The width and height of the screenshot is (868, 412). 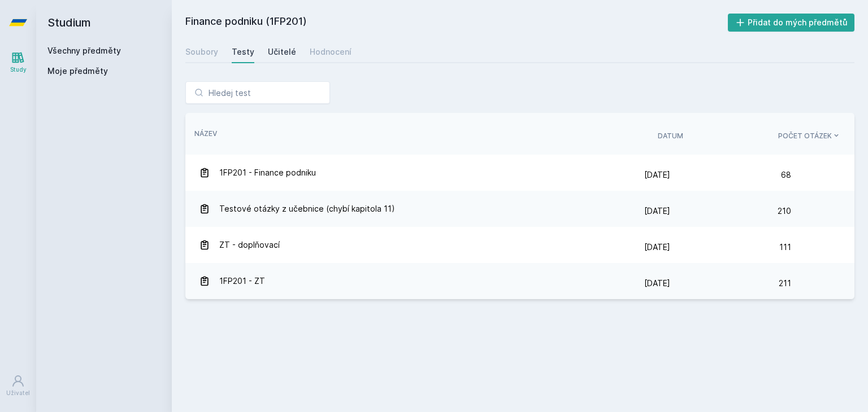 I want to click on span: Počet otázek, so click(x=805, y=136).